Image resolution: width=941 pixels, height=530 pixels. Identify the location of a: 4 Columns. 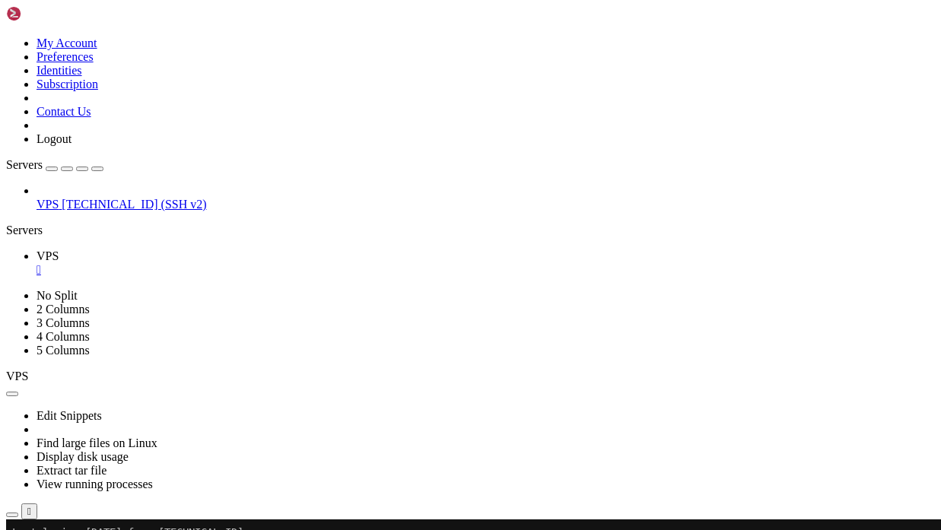
(63, 336).